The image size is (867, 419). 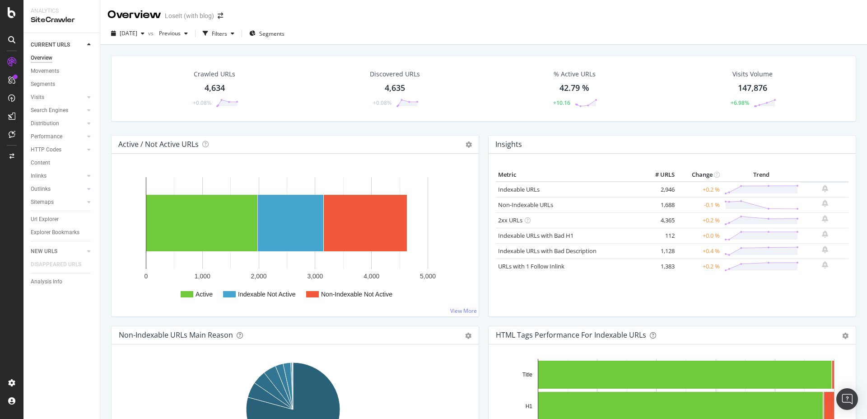 I want to click on a: Distribution, so click(x=57, y=123).